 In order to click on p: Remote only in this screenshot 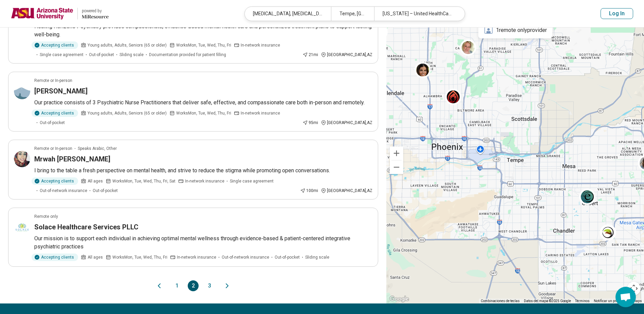, I will do `click(46, 216)`.